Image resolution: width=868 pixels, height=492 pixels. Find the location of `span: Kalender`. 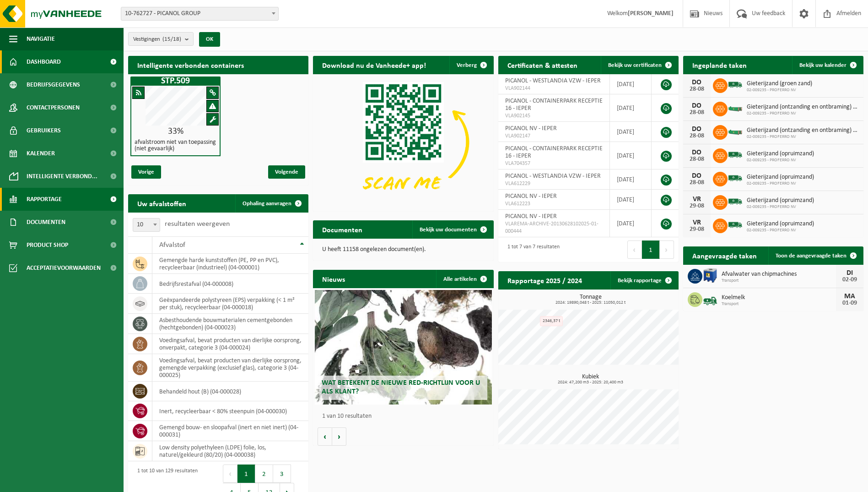

span: Kalender is located at coordinates (41, 153).